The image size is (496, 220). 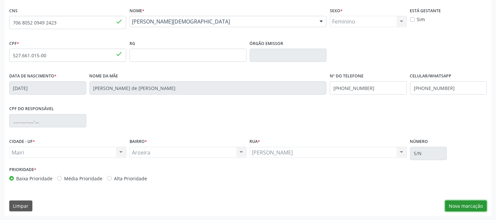 What do you see at coordinates (419, 141) in the screenshot?
I see `label: Número` at bounding box center [419, 141].